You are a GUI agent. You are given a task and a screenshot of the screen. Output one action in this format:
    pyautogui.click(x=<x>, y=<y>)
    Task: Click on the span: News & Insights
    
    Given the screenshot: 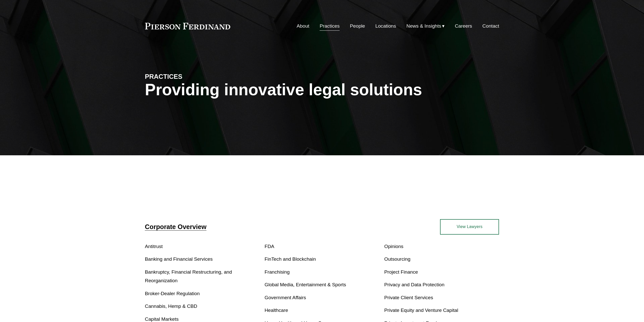 What is the action you would take?
    pyautogui.click(x=424, y=26)
    